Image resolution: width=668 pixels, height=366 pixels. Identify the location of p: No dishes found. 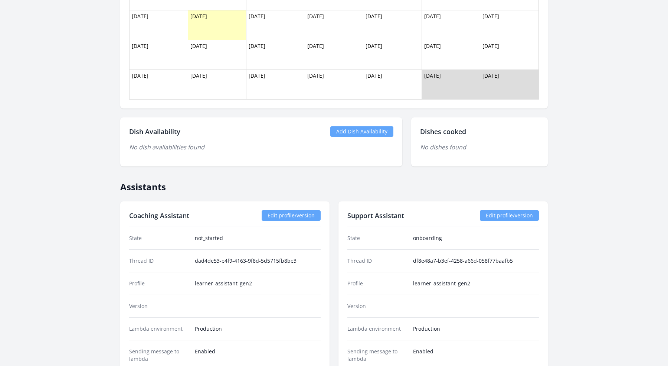
(480, 147).